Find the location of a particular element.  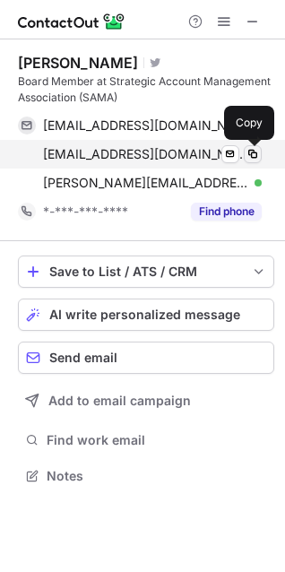

button: save-profile-one-click is located at coordinates (146, 272).